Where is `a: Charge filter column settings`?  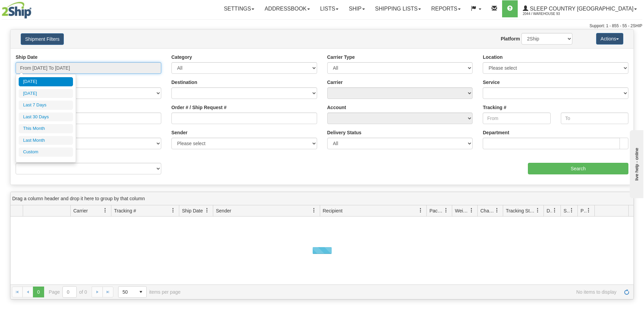
a: Charge filter column settings is located at coordinates (497, 210).